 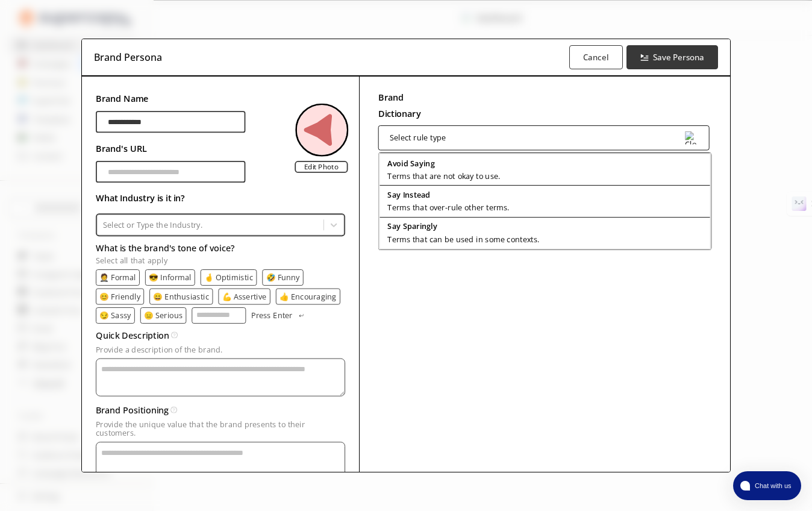 What do you see at coordinates (308, 296) in the screenshot?
I see `p: 👍 Encouraging` at bounding box center [308, 296].